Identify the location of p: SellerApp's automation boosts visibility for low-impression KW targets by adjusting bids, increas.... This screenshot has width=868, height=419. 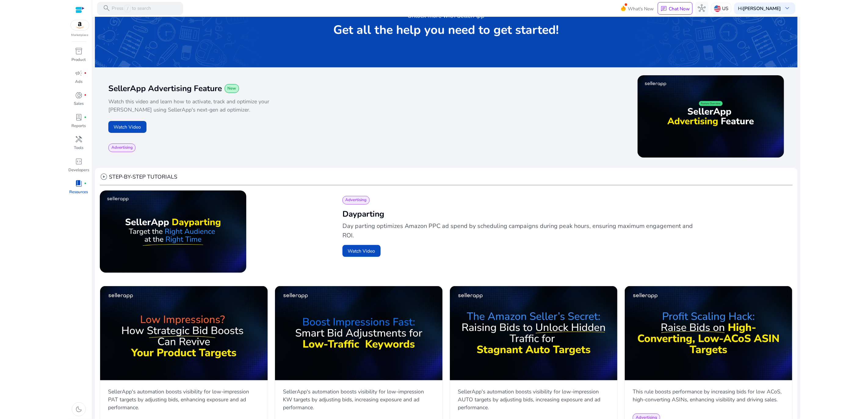
(359, 400).